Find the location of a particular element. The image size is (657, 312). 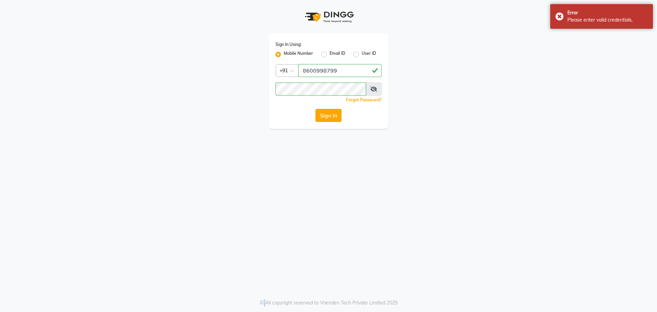

label: User ID is located at coordinates (369, 54).